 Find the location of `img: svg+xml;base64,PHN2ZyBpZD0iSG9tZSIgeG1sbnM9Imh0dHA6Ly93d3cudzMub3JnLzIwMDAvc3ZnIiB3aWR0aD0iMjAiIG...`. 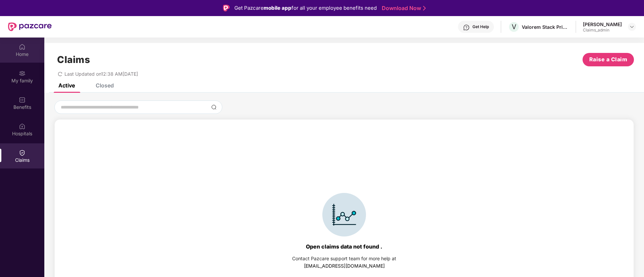

img: svg+xml;base64,PHN2ZyBpZD0iSG9tZSIgeG1sbnM9Imh0dHA6Ly93d3cudzMub3JnLzIwMDAvc3ZnIiB3aWR0aD0iMjAiIG... is located at coordinates (22, 46).